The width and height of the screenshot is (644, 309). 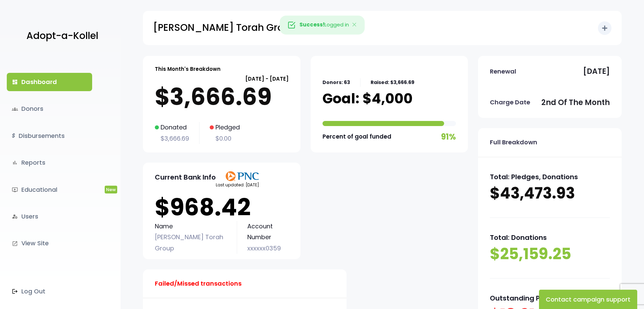 I want to click on p: Name, so click(x=191, y=226).